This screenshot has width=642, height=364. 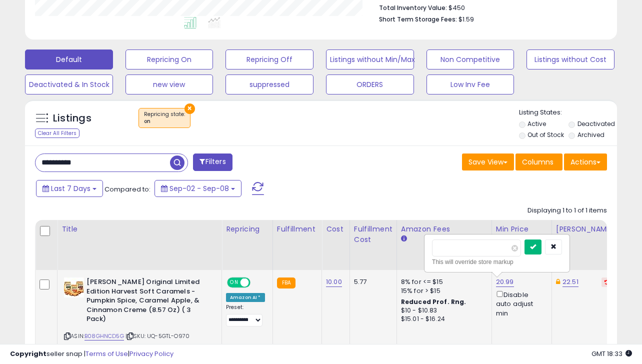 I want to click on div: Repricing, so click(x=247, y=229).